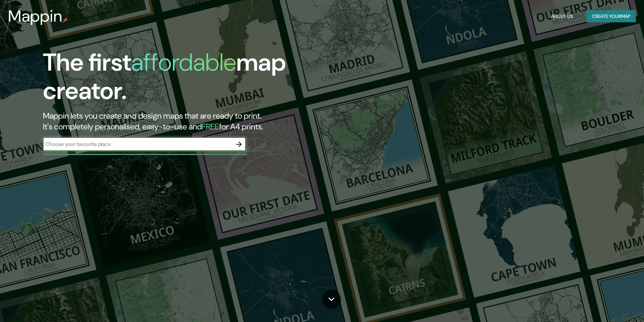  I want to click on h1: The first map creator., so click(204, 79).